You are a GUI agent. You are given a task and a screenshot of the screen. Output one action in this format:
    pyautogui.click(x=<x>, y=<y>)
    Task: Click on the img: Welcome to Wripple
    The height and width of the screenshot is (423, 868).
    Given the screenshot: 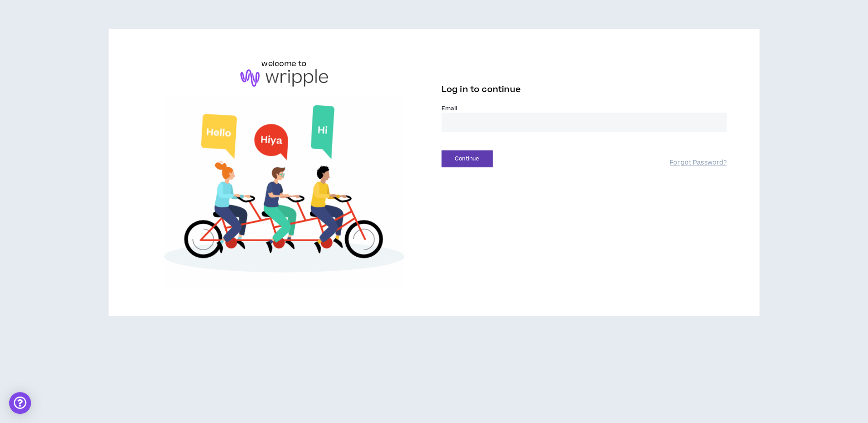 What is the action you would take?
    pyautogui.click(x=284, y=191)
    